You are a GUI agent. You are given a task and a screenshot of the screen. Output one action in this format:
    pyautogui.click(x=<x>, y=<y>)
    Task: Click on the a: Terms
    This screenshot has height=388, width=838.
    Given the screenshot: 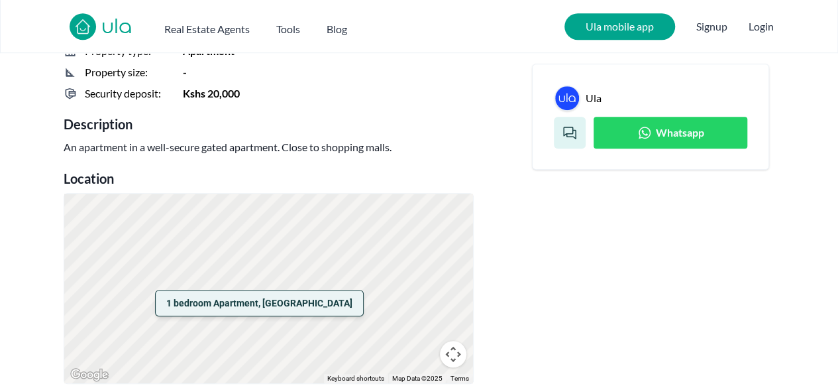 What is the action you would take?
    pyautogui.click(x=460, y=378)
    